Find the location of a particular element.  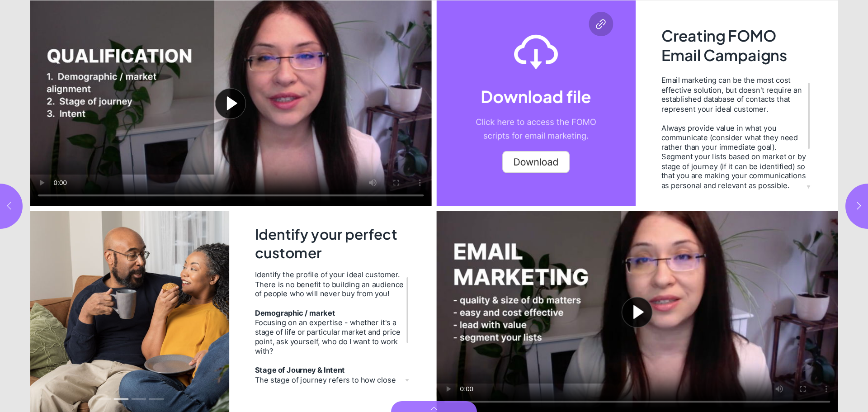

strong: Demographic / market is located at coordinates (295, 313).